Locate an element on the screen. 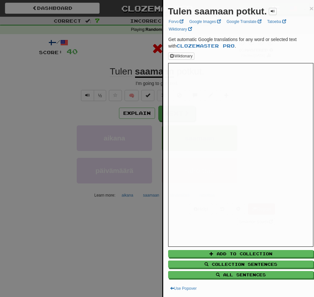  a: Clozemaster Pro is located at coordinates (206, 46).